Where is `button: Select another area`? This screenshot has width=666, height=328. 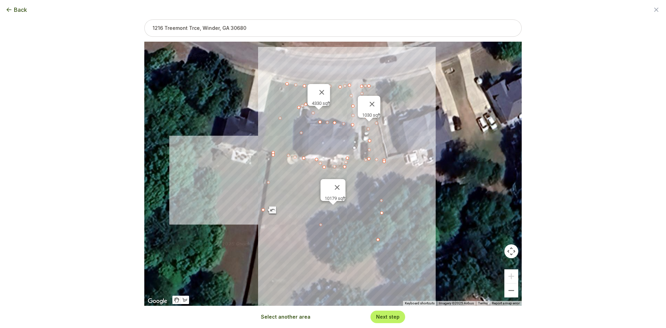 button: Select another area is located at coordinates (285, 317).